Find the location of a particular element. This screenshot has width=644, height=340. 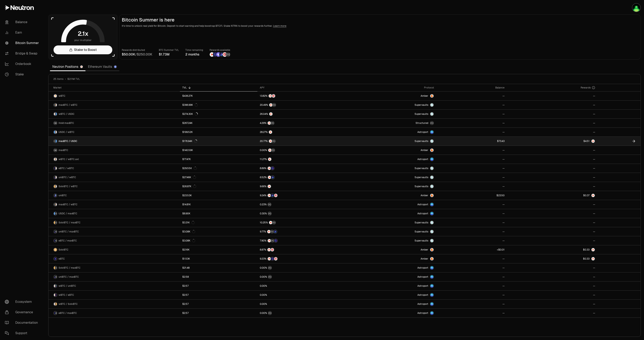

div: $3.31K is located at coordinates (188, 223).